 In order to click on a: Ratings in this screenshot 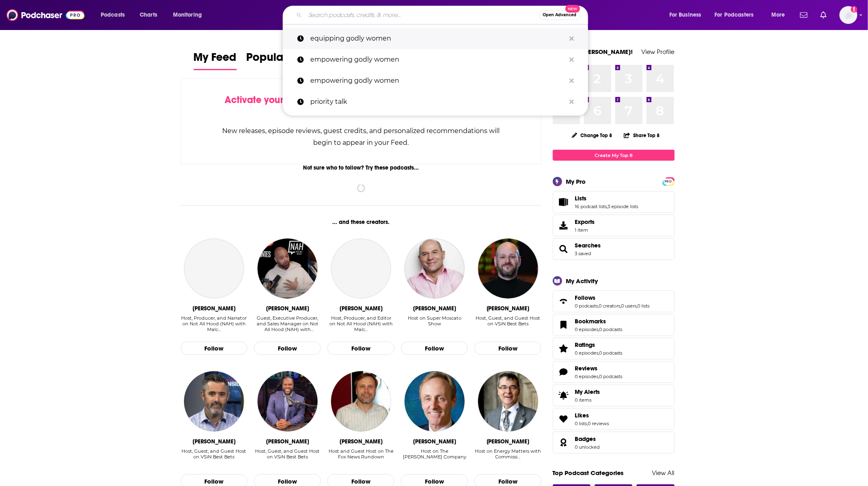, I will do `click(563, 348)`.